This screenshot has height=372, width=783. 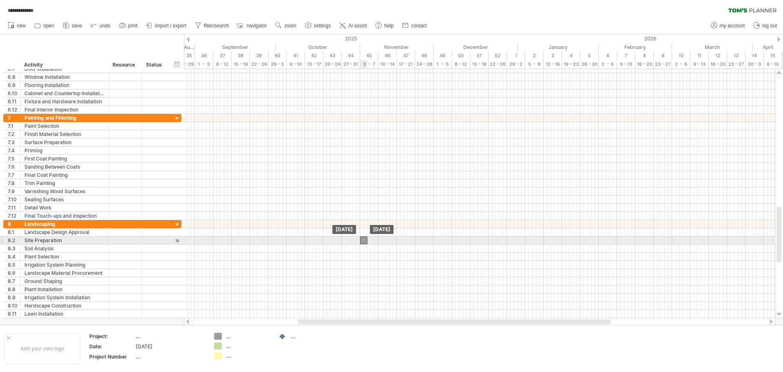 What do you see at coordinates (64, 183) in the screenshot?
I see `div: Trim Painting` at bounding box center [64, 183].